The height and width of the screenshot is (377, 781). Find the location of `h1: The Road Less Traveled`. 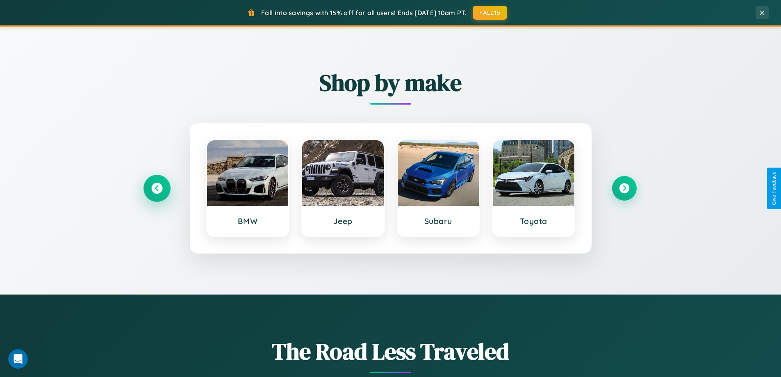

h1: The Road Less Traveled is located at coordinates (391, 351).